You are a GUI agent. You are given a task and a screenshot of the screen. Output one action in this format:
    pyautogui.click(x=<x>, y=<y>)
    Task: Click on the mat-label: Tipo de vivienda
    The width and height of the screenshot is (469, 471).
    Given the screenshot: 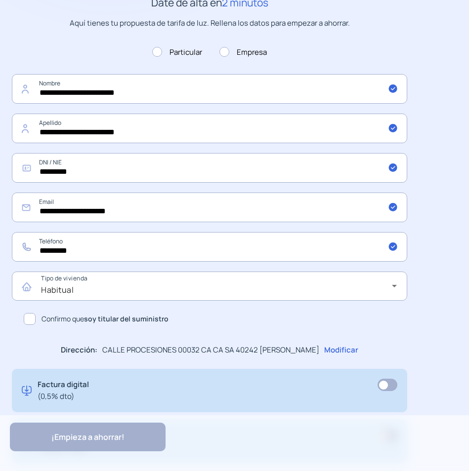 What is the action you would take?
    pyautogui.click(x=64, y=278)
    